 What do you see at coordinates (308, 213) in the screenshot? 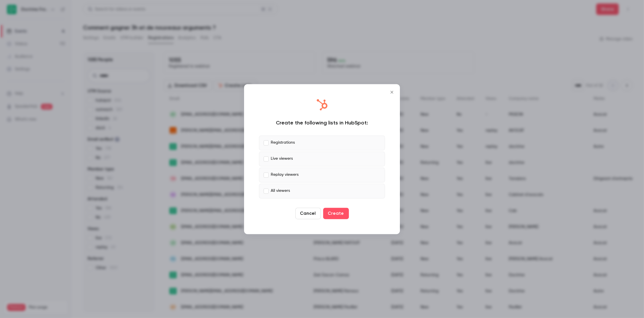
I see `button: Cancel` at bounding box center [308, 213].